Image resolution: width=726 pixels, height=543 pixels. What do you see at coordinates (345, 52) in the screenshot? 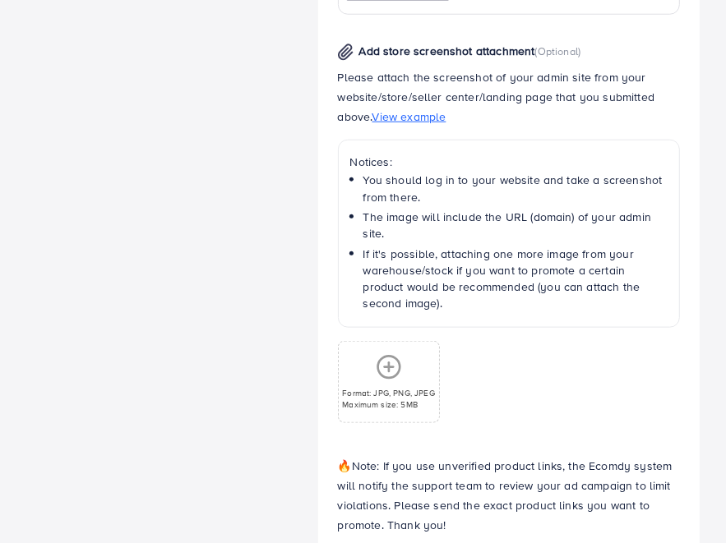
I see `img: img` at bounding box center [345, 52].